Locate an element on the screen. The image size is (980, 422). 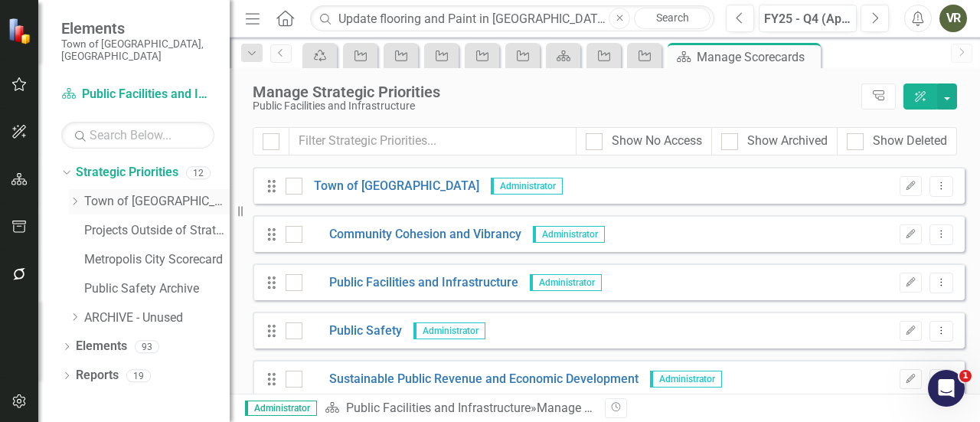
button: VR is located at coordinates (953, 19).